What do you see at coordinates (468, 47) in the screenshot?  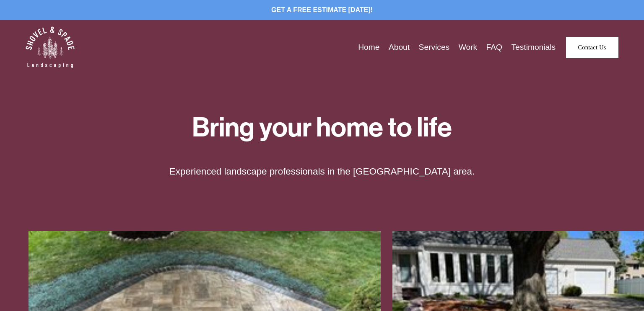 I see `a: Work` at bounding box center [468, 47].